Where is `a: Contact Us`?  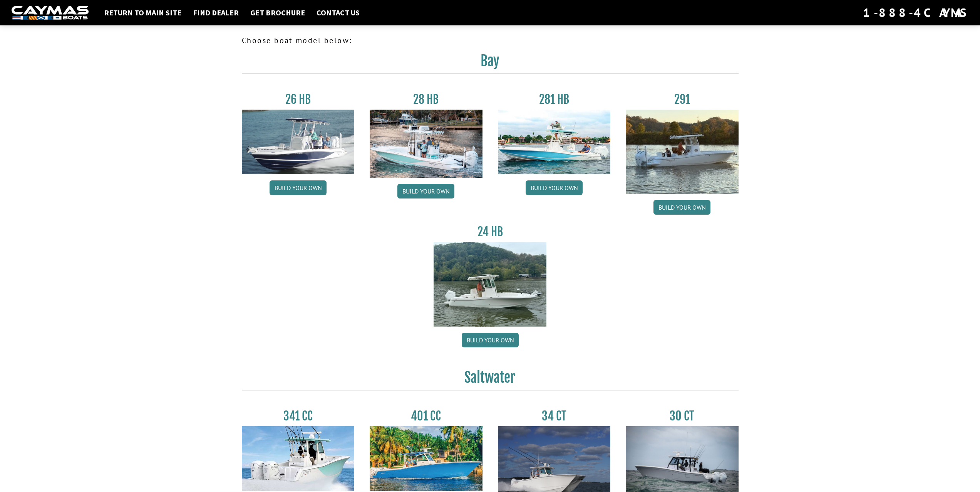 a: Contact Us is located at coordinates (338, 13).